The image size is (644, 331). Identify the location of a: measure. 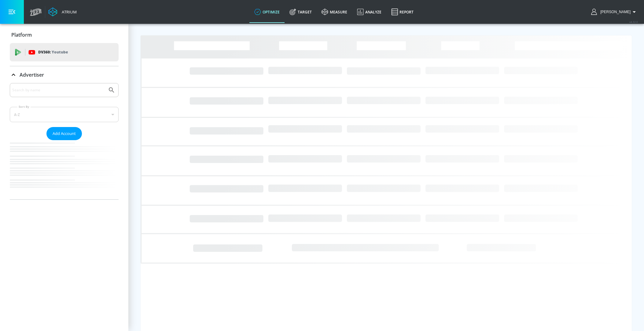
(334, 12).